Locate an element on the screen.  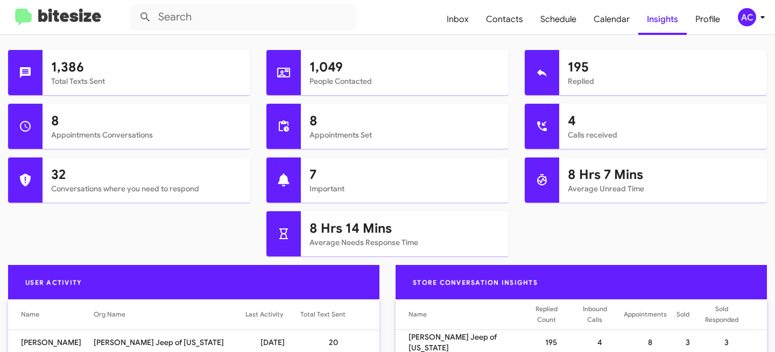
h1: 195 is located at coordinates (663, 67).